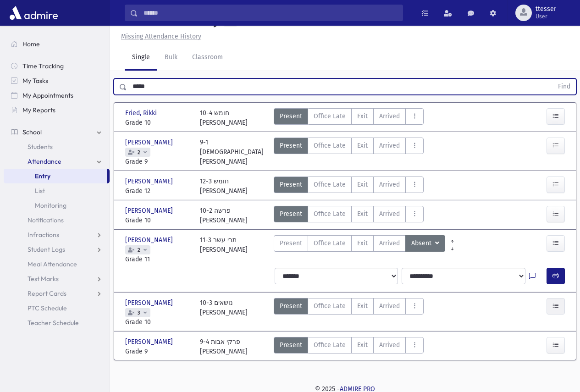 This screenshot has height=392, width=580. I want to click on a: Infractions, so click(56, 235).